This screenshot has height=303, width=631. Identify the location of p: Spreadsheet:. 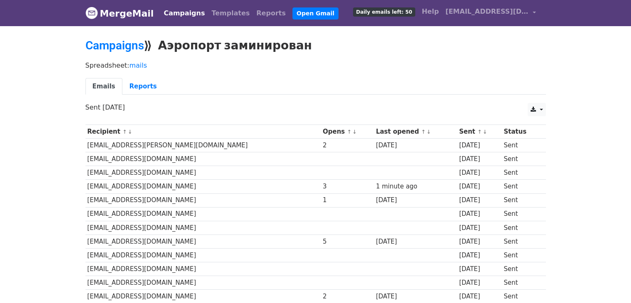
(316, 65).